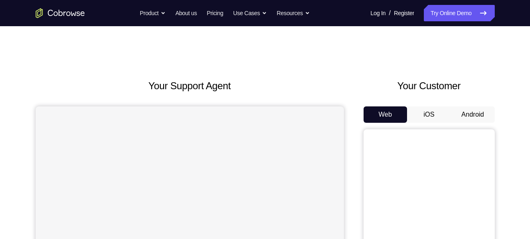  What do you see at coordinates (404, 13) in the screenshot?
I see `a: Register` at bounding box center [404, 13].